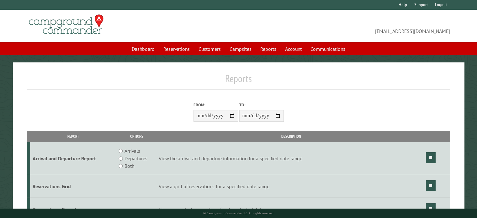 This screenshot has width=477, height=218. Describe the element at coordinates (132, 151) in the screenshot. I see `label: Arrivals` at that location.